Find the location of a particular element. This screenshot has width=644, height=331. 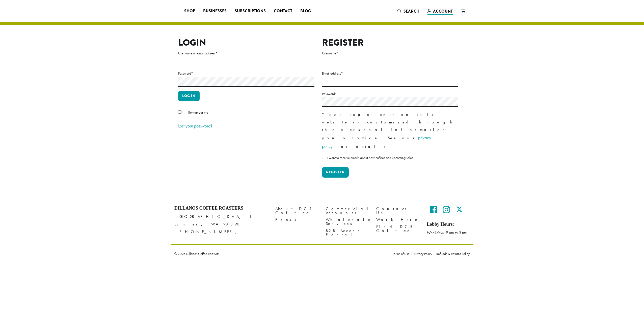

span: Blog is located at coordinates (305, 11).